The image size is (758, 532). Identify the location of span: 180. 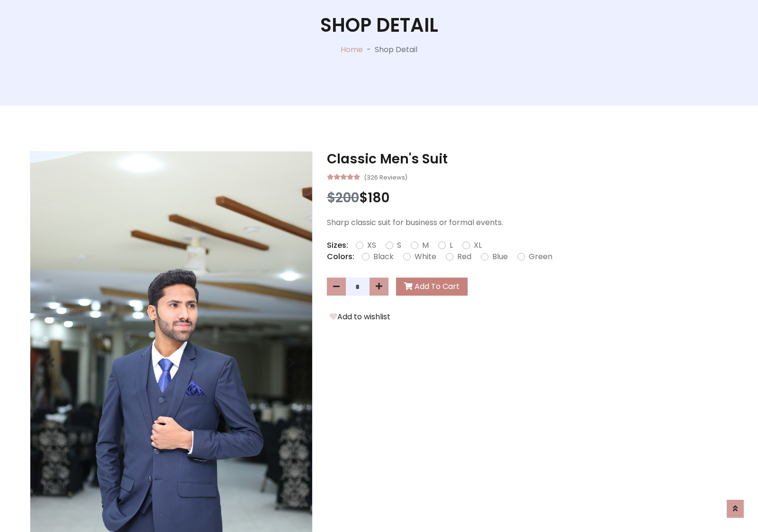
(378, 198).